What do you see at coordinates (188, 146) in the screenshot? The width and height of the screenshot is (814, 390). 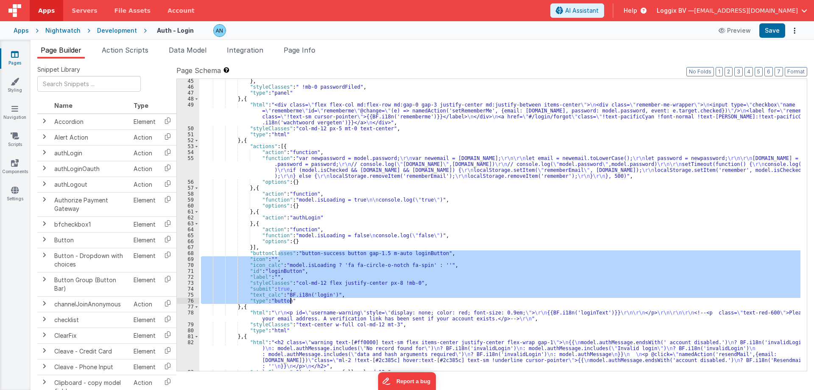 I see `div: 53` at bounding box center [188, 146].